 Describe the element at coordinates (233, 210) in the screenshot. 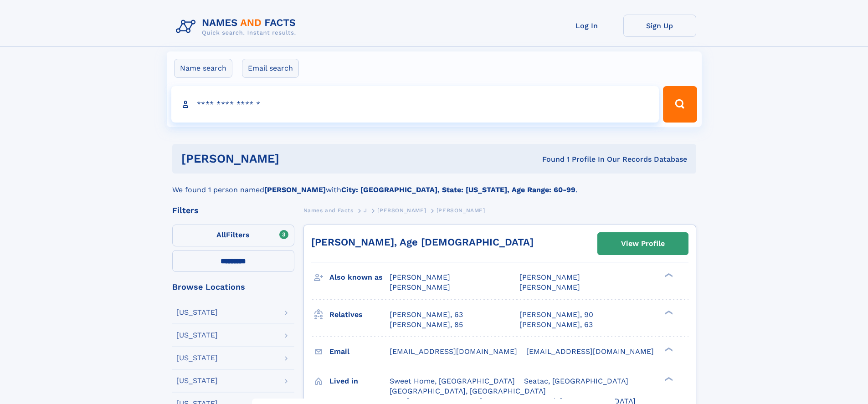

I see `div: Filters` at that location.